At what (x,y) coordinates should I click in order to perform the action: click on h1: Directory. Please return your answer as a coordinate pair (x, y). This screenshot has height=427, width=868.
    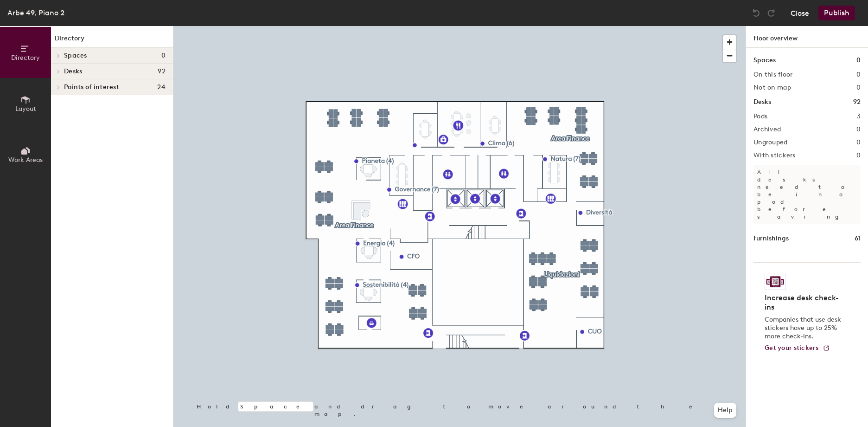
    Looking at the image, I should click on (112, 40).